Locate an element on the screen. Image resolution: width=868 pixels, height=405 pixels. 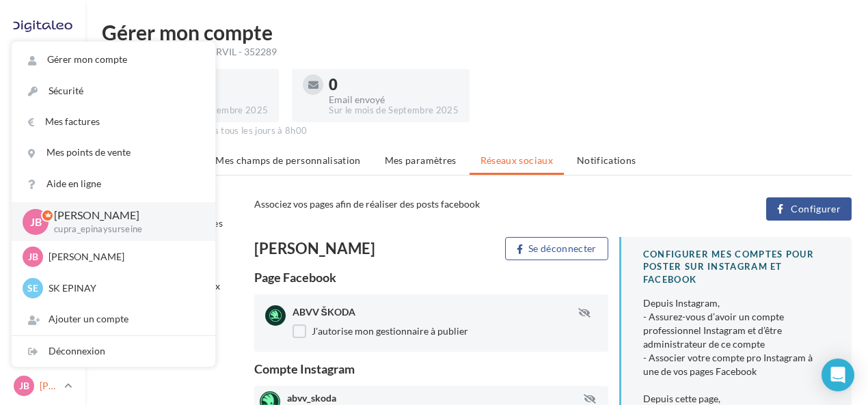
span: Mes paramètres is located at coordinates (420, 160).